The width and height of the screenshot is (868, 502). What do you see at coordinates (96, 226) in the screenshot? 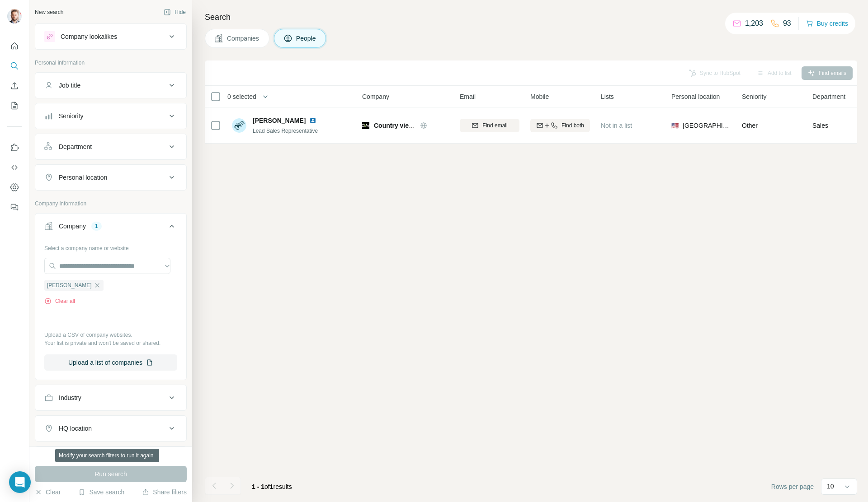
I see `div: 1` at bounding box center [96, 226].